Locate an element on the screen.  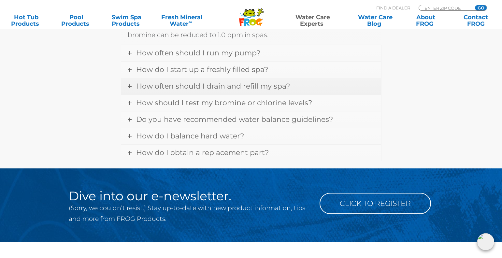
a: How often should I drain and refill my spa? is located at coordinates (251, 86).